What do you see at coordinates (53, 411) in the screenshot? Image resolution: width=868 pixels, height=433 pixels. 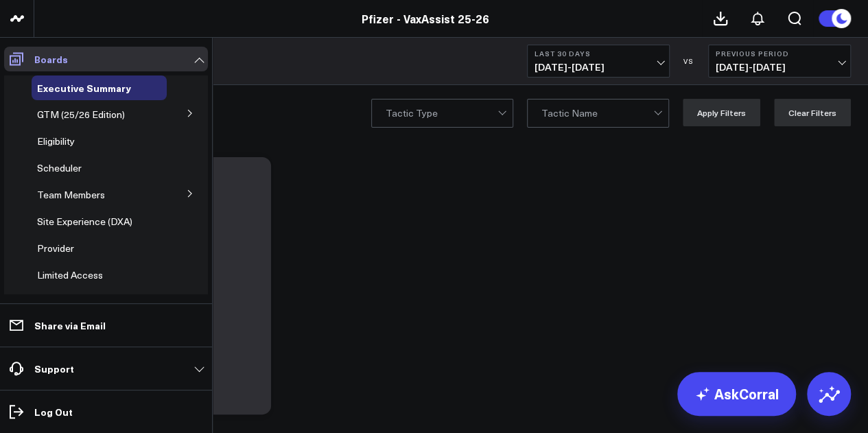 I see `p: Log Out` at bounding box center [53, 411].